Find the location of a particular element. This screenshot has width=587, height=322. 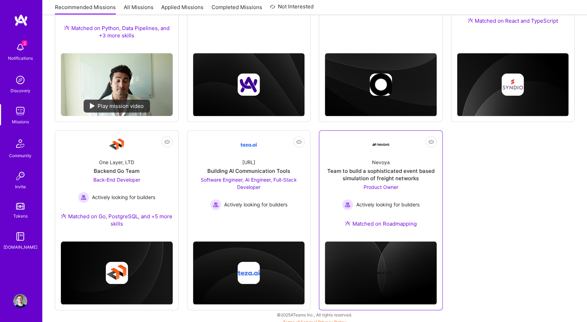

a: Company LogoOne Layer, LTDBackend Go TeamBack-End Developer Actively looking for buildersActively... is located at coordinates (117, 186).